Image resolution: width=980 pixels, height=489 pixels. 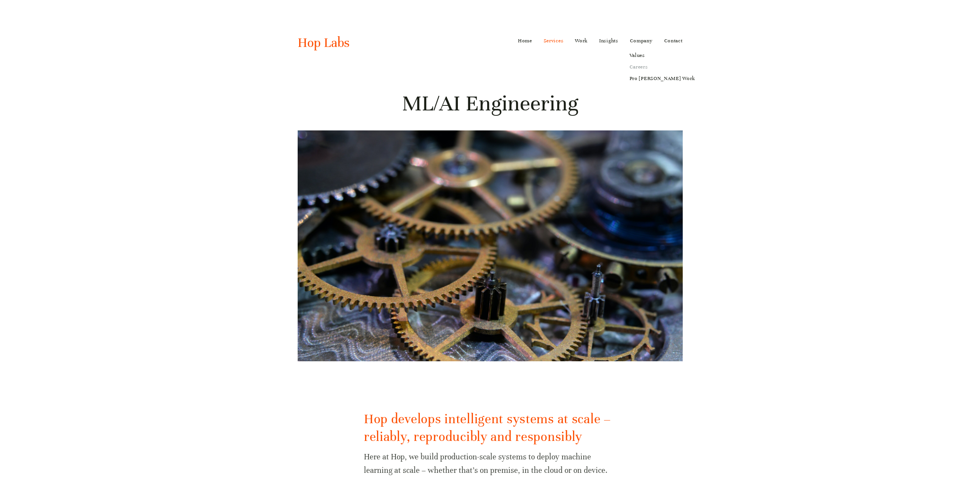 What do you see at coordinates (554, 41) in the screenshot?
I see `a: Services` at bounding box center [554, 41].